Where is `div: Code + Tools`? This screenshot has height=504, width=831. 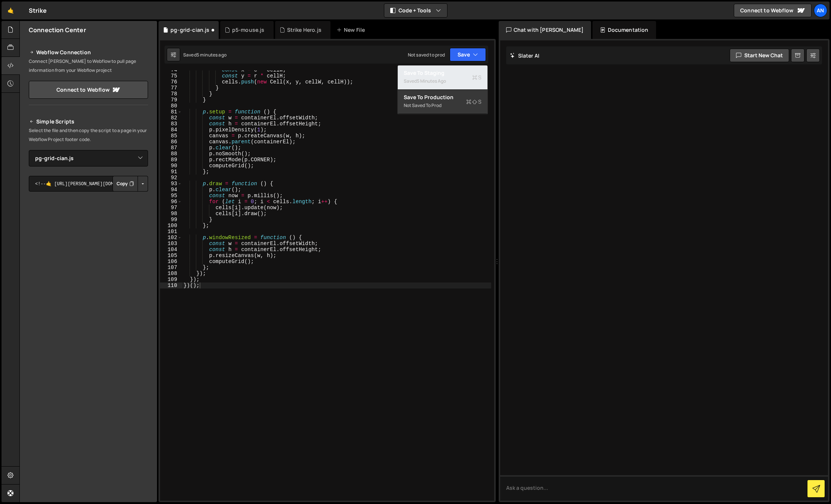
div: Code + Tools is located at coordinates (443, 89).